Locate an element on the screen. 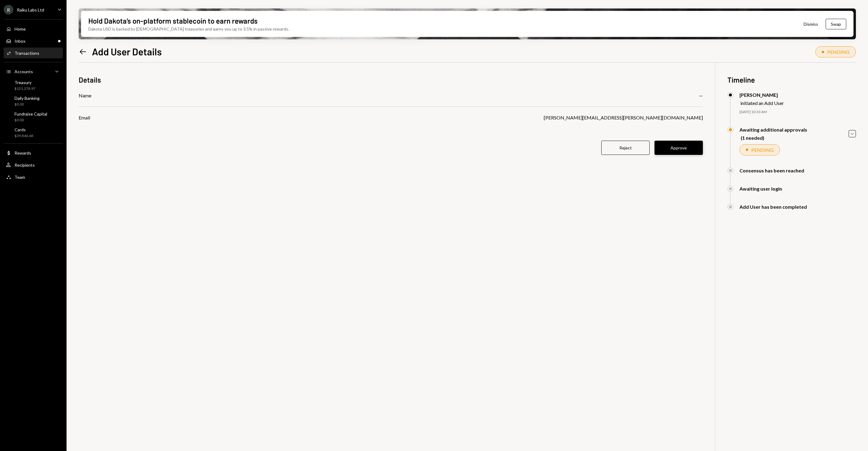  div: Add User has been completed is located at coordinates (773, 207).